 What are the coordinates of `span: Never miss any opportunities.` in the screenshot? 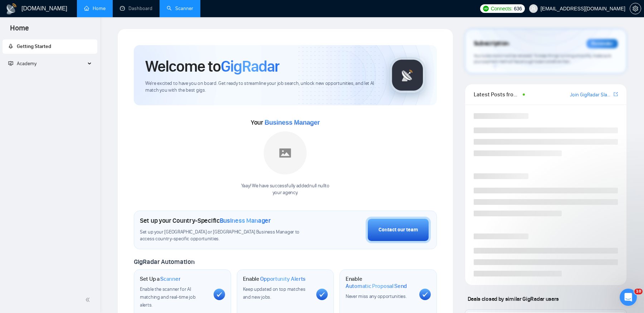 It's located at (376, 296).